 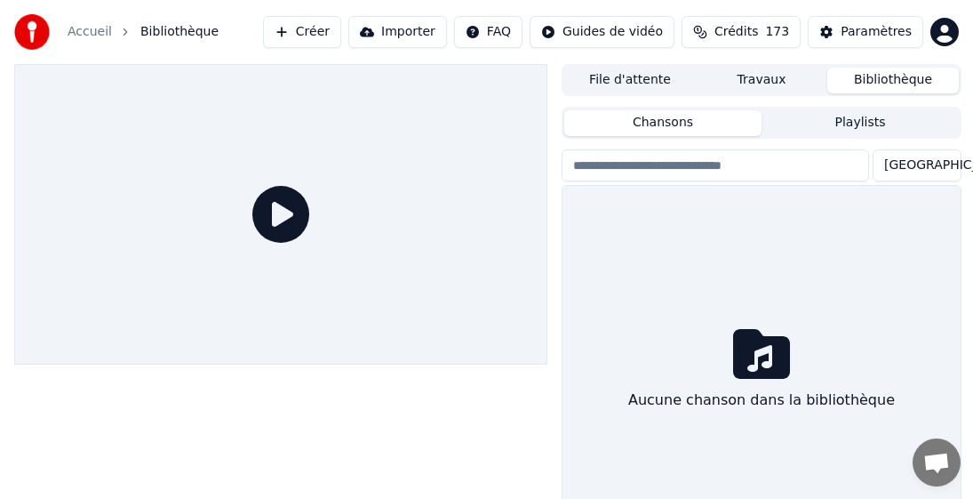 What do you see at coordinates (180, 32) in the screenshot?
I see `span: Bibliothèque` at bounding box center [180, 32].